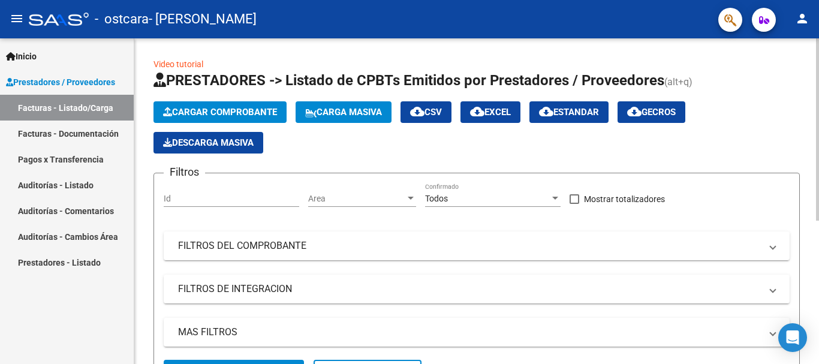  I want to click on span: Mostrar totalizadores, so click(624, 199).